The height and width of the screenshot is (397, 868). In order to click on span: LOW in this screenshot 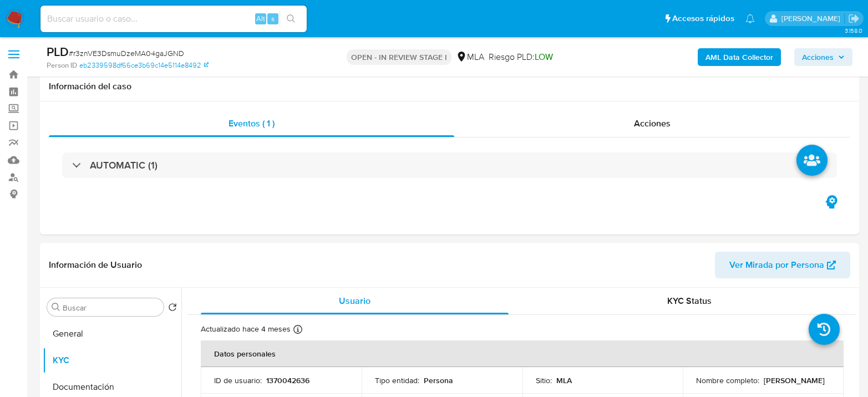, I will do `click(543, 57)`.